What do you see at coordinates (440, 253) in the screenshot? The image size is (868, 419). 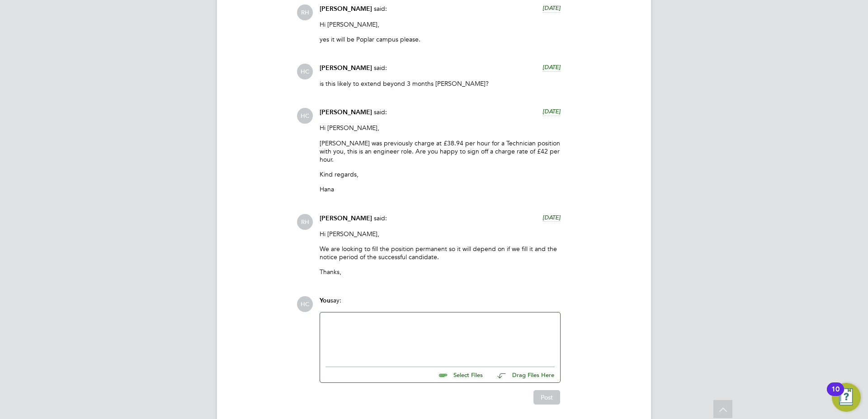 I see `p: We are looking to fill the position permanent so it will depend on if we fill it and the notice p...` at bounding box center [440, 253].